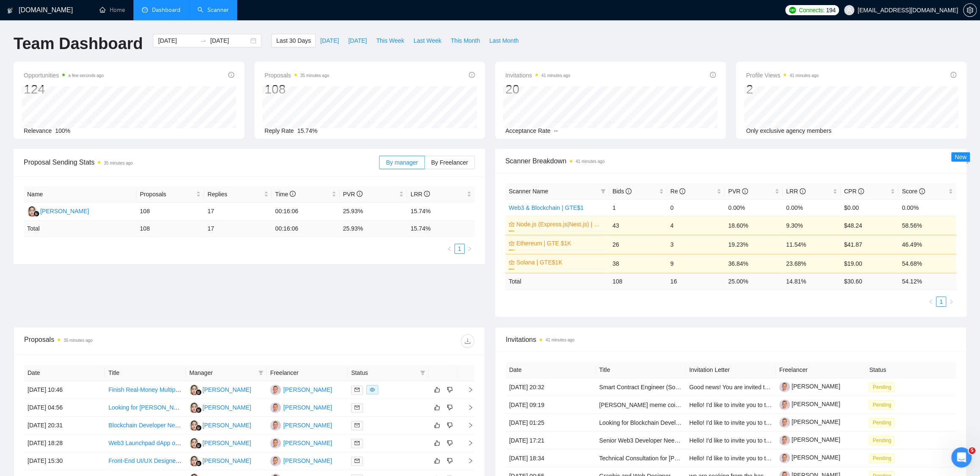 The image size is (980, 476). What do you see at coordinates (927, 281) in the screenshot?
I see `td: 54.12 %` at bounding box center [927, 281].